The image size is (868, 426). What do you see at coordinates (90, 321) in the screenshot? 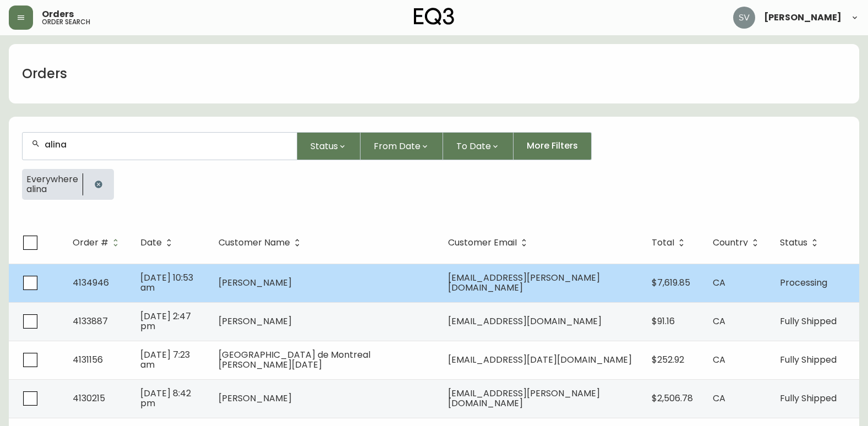
I see `span: 4133887` at bounding box center [90, 321].